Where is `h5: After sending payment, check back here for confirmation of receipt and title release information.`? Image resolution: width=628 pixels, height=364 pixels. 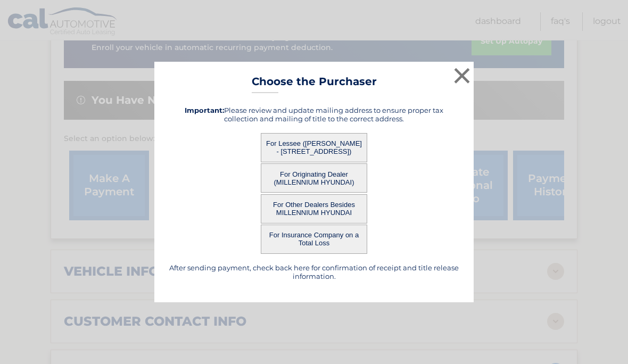
h5: After sending payment, check back here for confirmation of receipt and title release information. is located at coordinates (314, 272).